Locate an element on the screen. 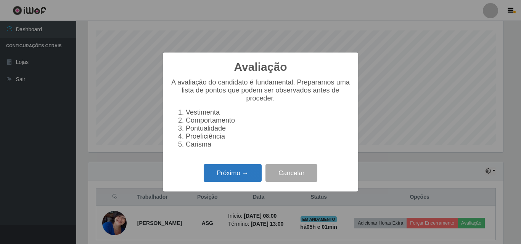 The image size is (521, 244). button: Cancelar is located at coordinates (291, 173).